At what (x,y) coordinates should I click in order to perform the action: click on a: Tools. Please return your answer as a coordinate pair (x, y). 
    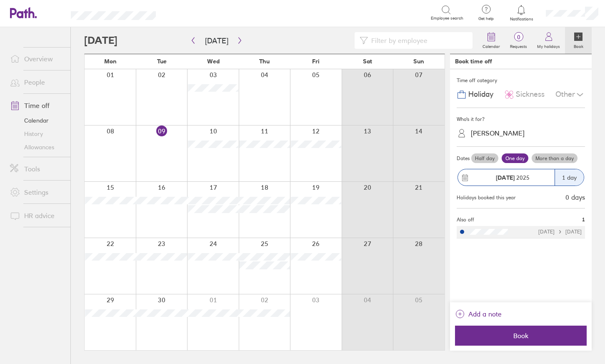
    Looking at the image, I should click on (37, 168).